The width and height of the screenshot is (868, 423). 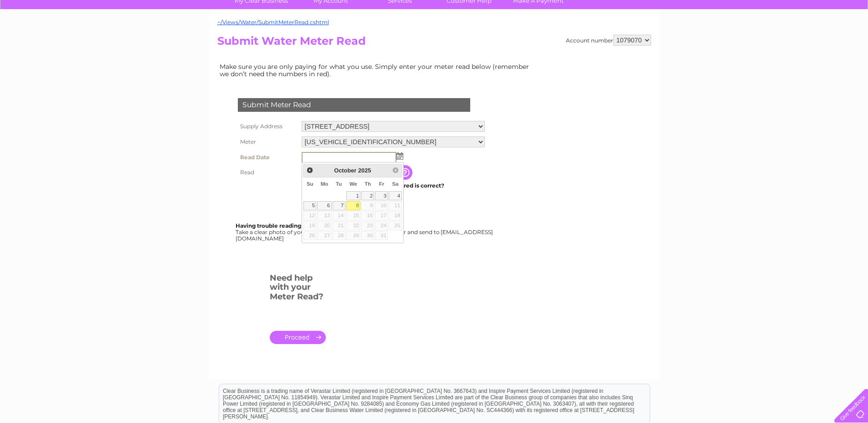 What do you see at coordinates (395, 183) in the screenshot?
I see `span: Saturday` at bounding box center [395, 183].